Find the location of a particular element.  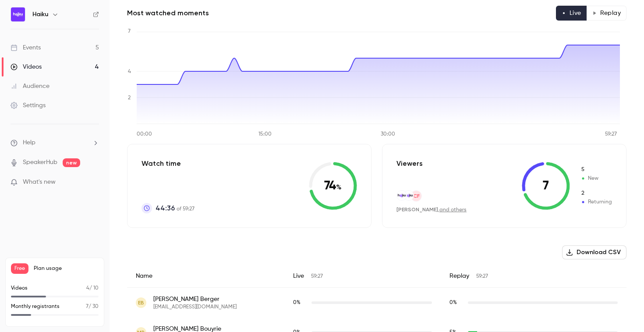

span: Live watch time is located at coordinates (300, 303).